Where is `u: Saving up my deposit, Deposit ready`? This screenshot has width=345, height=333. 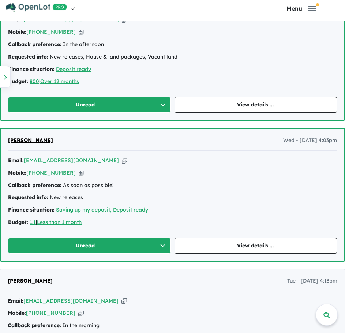
u: Saving up my deposit, Deposit ready is located at coordinates (102, 210).